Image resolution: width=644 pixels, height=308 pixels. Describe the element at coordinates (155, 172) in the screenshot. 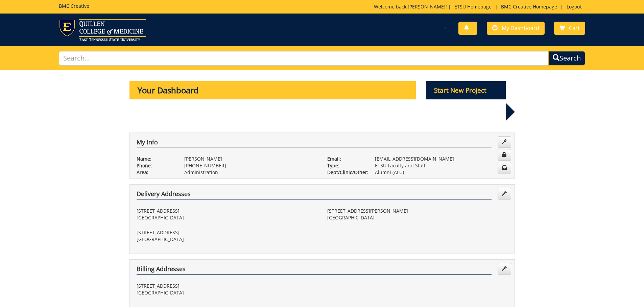

I see `p: Area:` at that location.